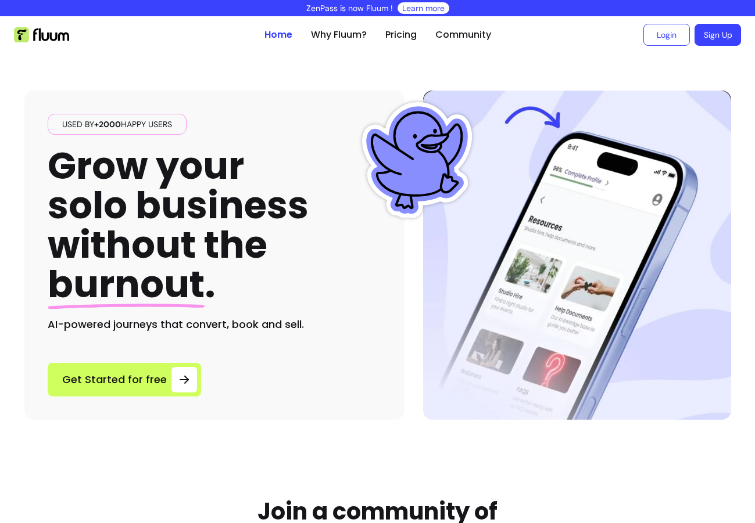  What do you see at coordinates (349, 8) in the screenshot?
I see `p: ZenPass is now Fluum !` at bounding box center [349, 8].